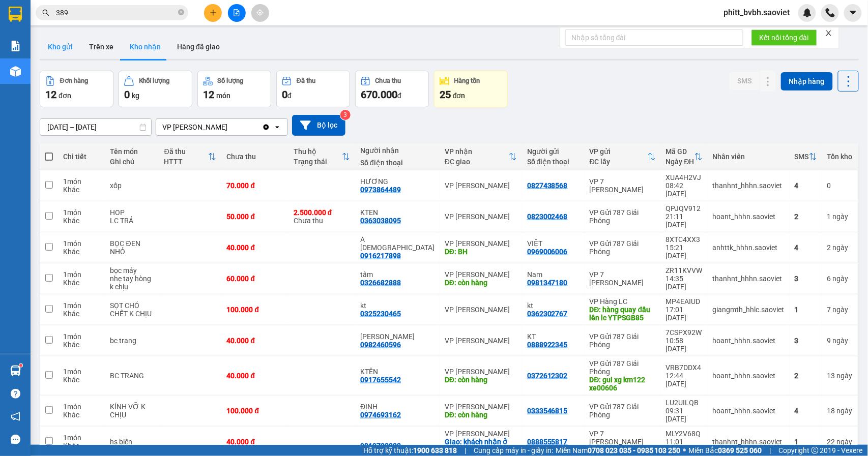  Describe the element at coordinates (254, 217) in the screenshot. I see `div: 50.000 đ` at that location.